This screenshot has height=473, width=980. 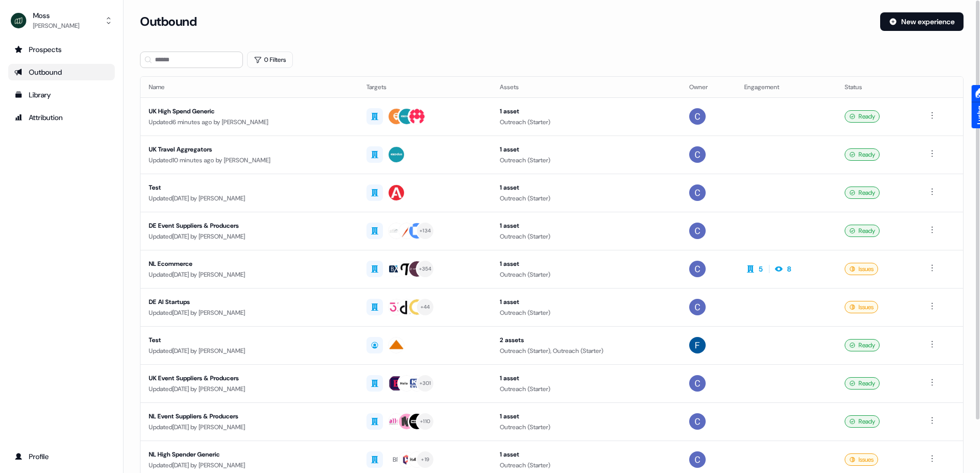 I want to click on th: Engagement, so click(x=786, y=87).